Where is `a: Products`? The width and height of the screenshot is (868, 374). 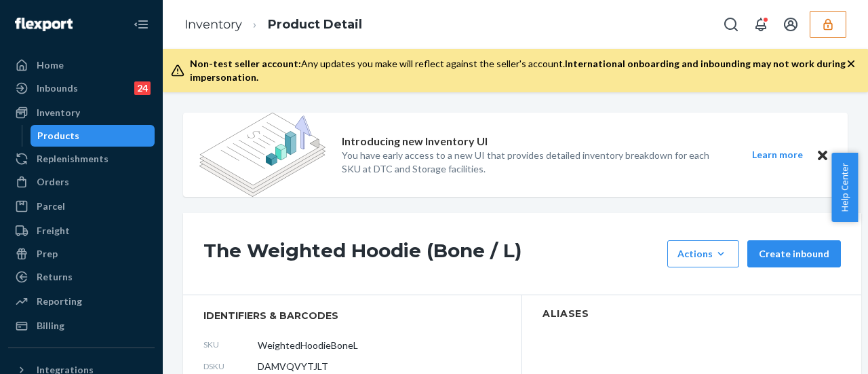
a: Products is located at coordinates (93, 135).